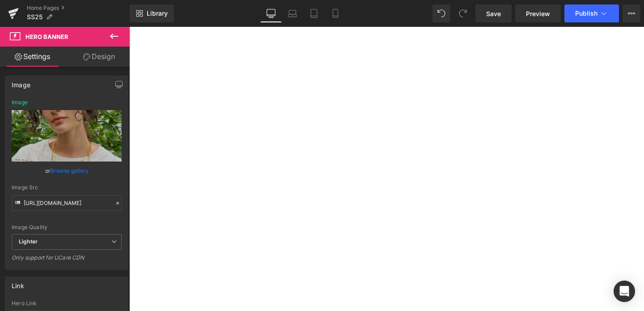 The width and height of the screenshot is (644, 311). What do you see at coordinates (47, 36) in the screenshot?
I see `span: Hero Banner` at bounding box center [47, 36].